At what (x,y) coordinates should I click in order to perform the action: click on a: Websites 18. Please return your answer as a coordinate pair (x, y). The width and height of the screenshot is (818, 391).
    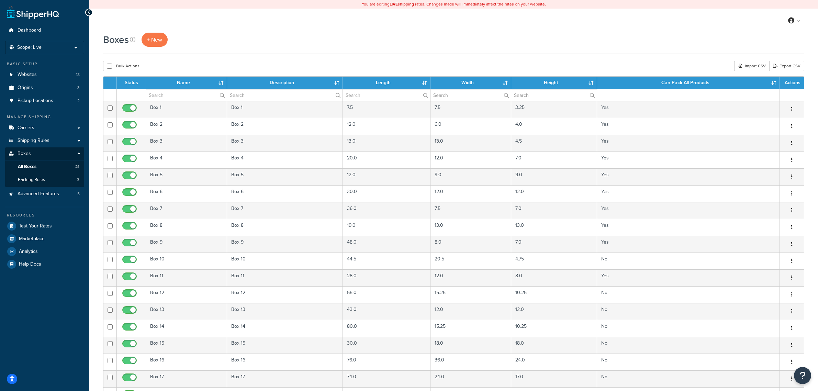
    Looking at the image, I should click on (45, 75).